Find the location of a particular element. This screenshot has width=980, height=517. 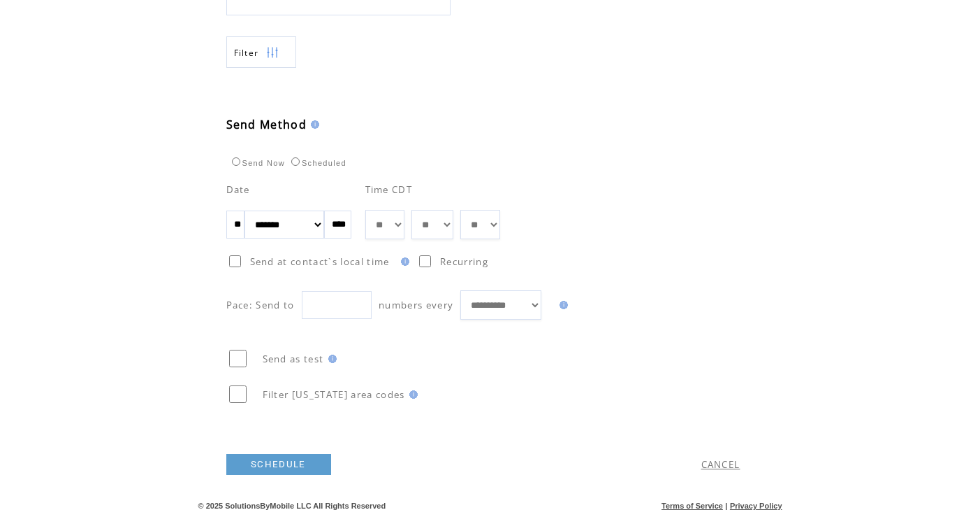

a: Privacy Policy is located at coordinates (756, 506).